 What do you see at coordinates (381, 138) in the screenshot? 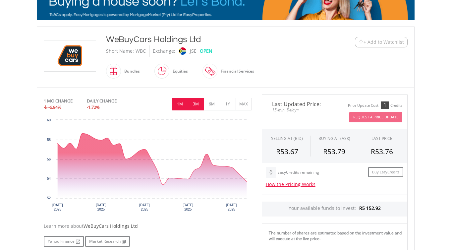
I see `div: LAST PRICE` at bounding box center [381, 138].